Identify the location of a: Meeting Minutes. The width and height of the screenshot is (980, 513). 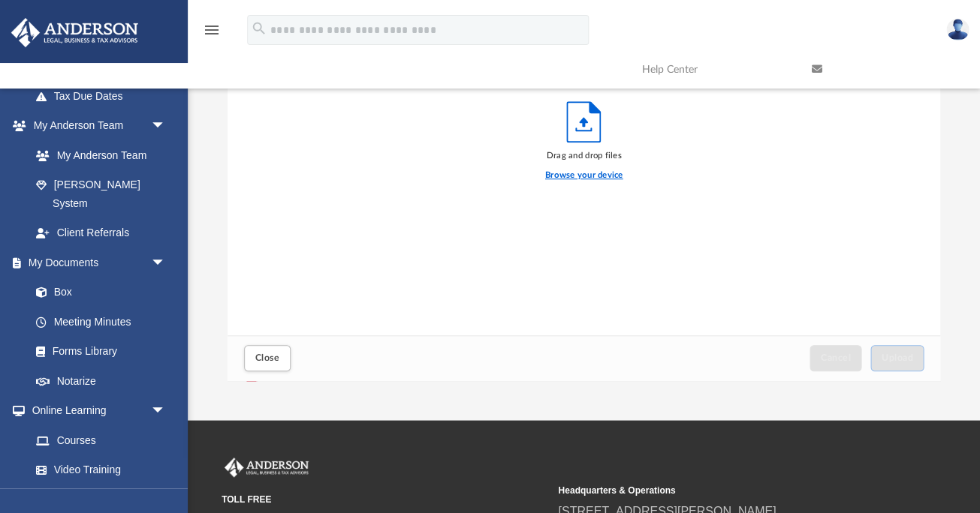
(101, 322).